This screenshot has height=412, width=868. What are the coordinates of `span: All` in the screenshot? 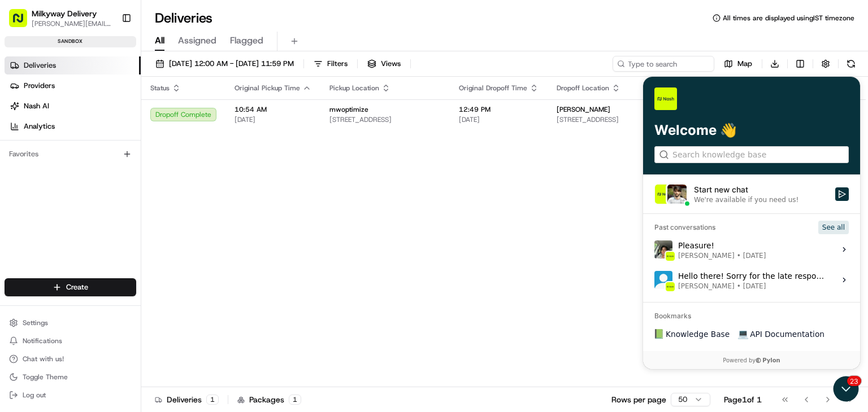 It's located at (159, 41).